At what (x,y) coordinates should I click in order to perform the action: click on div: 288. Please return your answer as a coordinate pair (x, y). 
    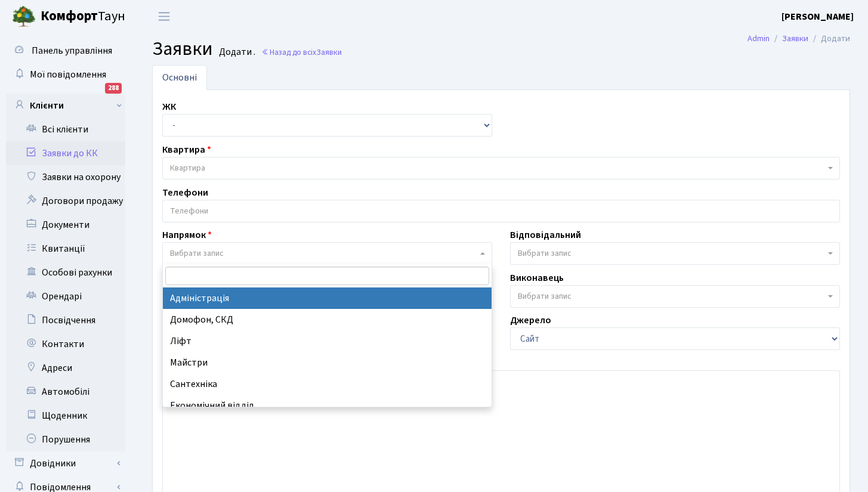
    Looking at the image, I should click on (113, 89).